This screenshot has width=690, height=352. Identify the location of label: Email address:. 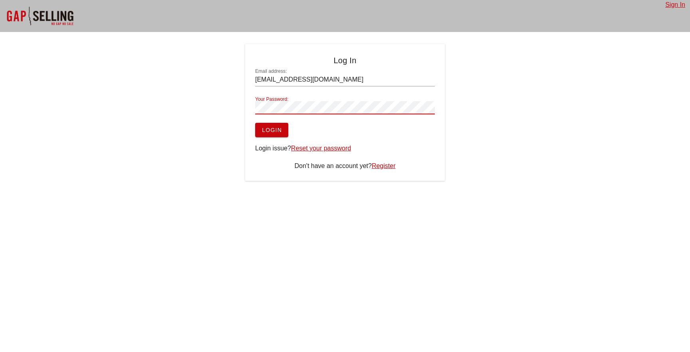
(271, 71).